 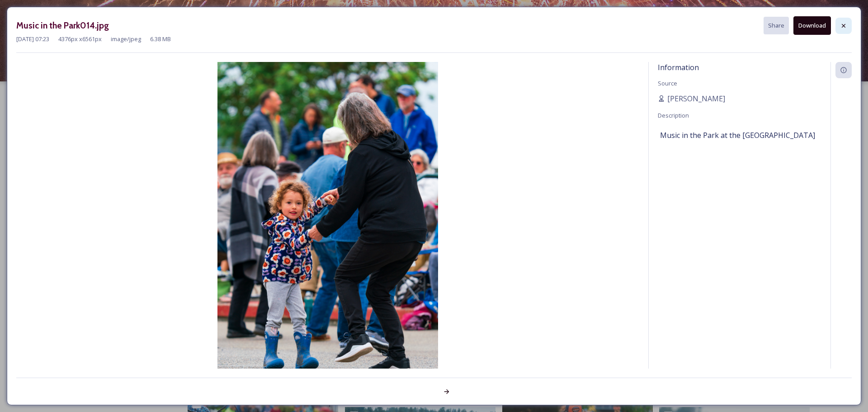 What do you see at coordinates (678, 67) in the screenshot?
I see `span: Information` at bounding box center [678, 67].